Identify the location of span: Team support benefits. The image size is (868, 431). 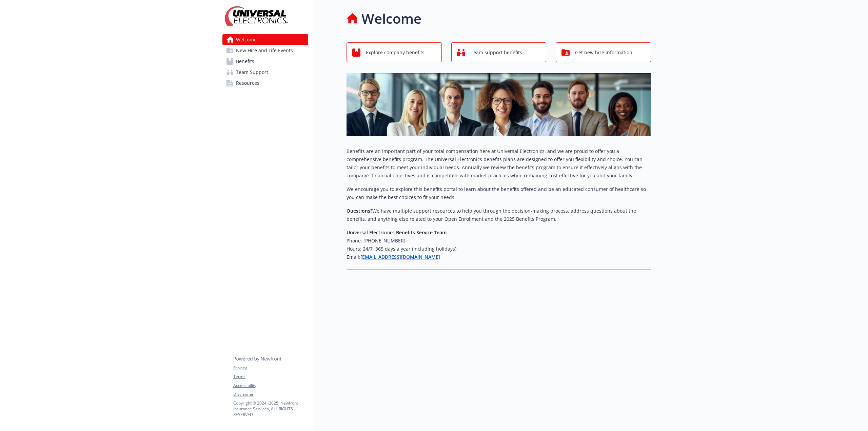
(497, 53).